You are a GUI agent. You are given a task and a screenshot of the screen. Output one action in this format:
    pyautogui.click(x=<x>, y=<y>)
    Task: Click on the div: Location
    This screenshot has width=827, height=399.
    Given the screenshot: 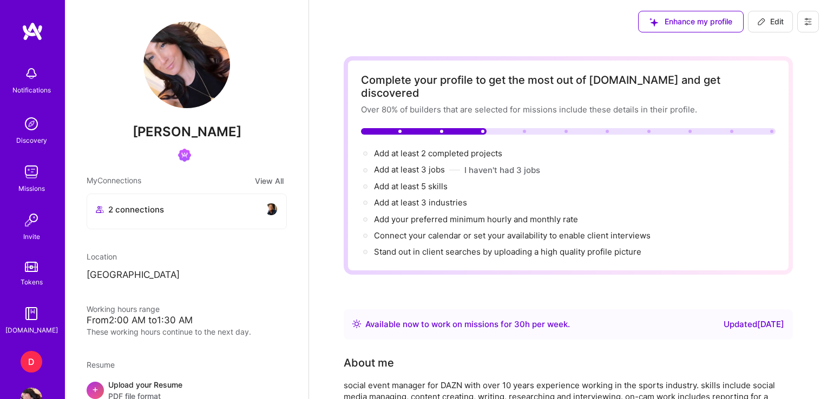 What is the action you would take?
    pyautogui.click(x=187, y=256)
    